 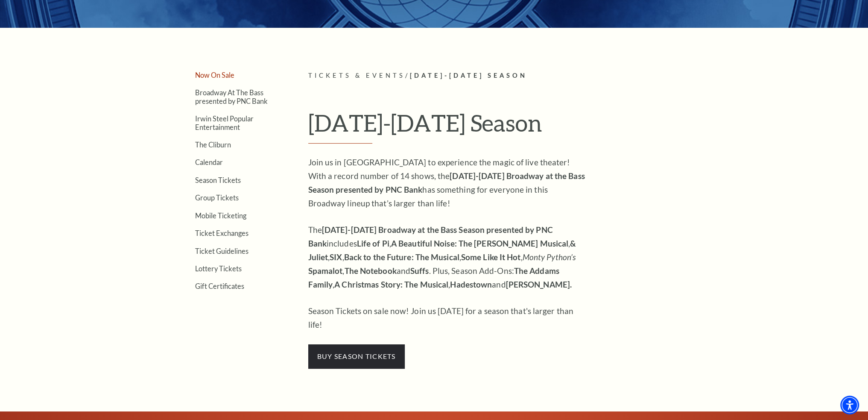 I want to click on strong: Hadestown, so click(x=471, y=285).